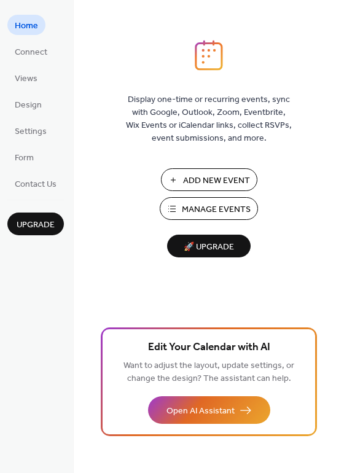 This screenshot has height=473, width=344. What do you see at coordinates (28, 104) in the screenshot?
I see `a: Design` at bounding box center [28, 104].